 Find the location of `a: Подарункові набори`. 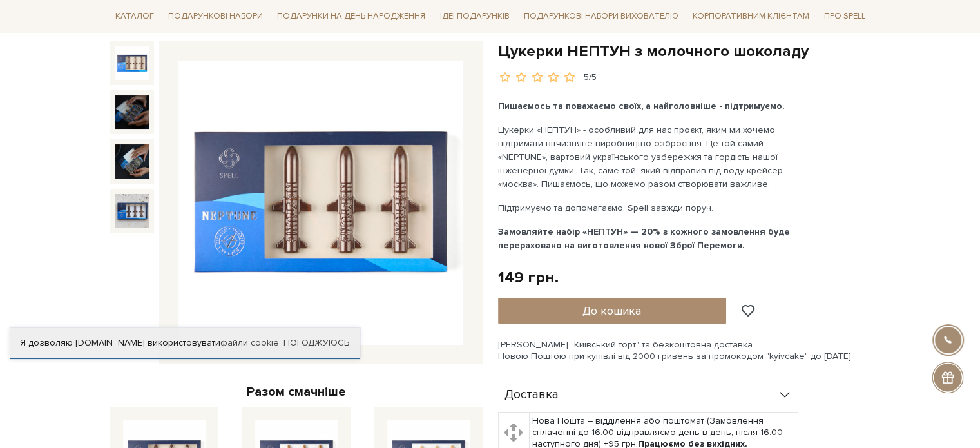

a: Подарункові набори is located at coordinates (215, 16).